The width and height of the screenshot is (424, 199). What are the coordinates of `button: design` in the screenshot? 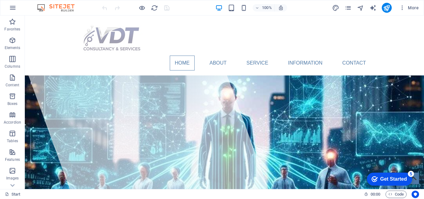 It's located at (336, 8).